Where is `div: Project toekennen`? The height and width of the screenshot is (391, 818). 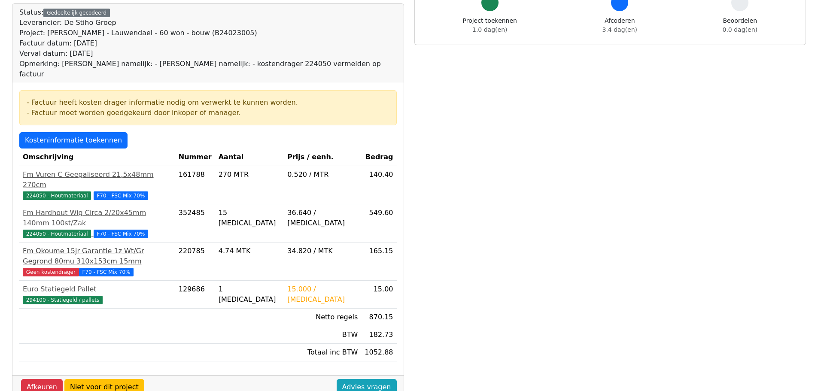
div: Project toekennen is located at coordinates (490, 25).